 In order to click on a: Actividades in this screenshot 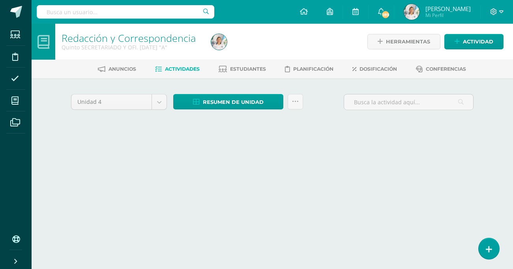, I will do `click(177, 69)`.